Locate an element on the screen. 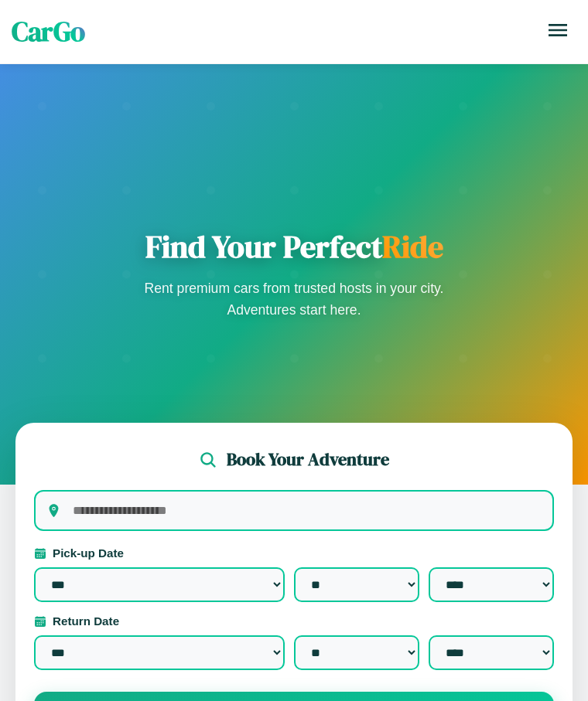  span: Ride is located at coordinates (412, 247).